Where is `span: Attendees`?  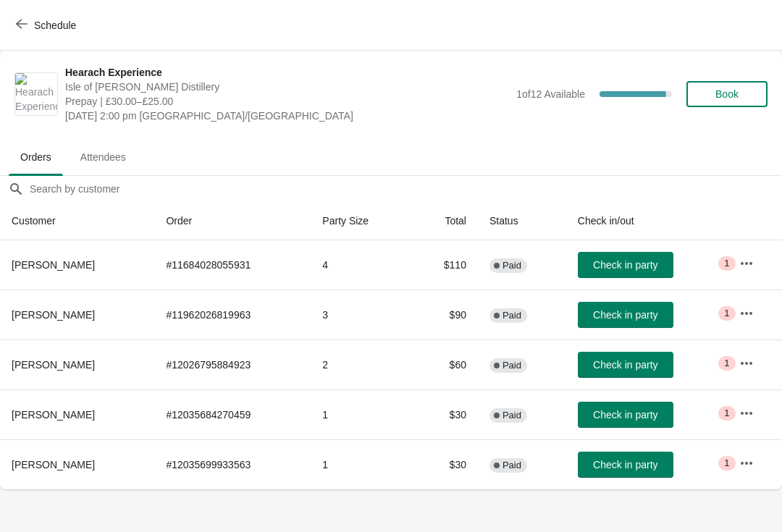 span: Attendees is located at coordinates (103, 157).